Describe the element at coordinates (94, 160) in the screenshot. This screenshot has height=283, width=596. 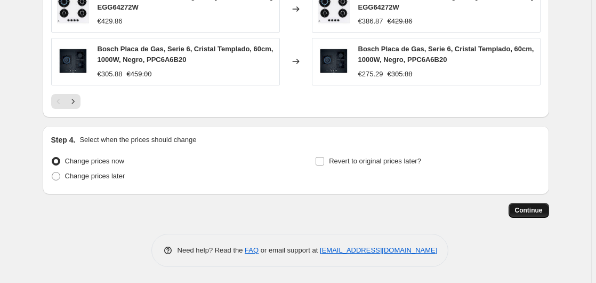
I see `span: Change prices now` at that location.